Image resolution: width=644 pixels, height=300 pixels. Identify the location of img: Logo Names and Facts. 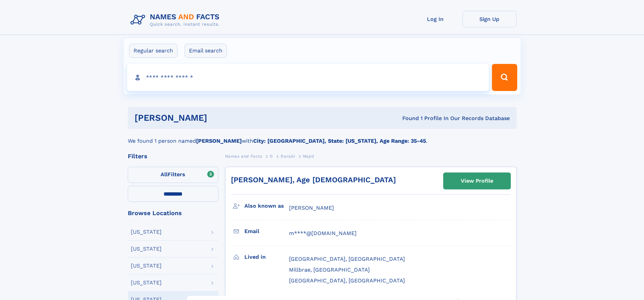
(176, 20).